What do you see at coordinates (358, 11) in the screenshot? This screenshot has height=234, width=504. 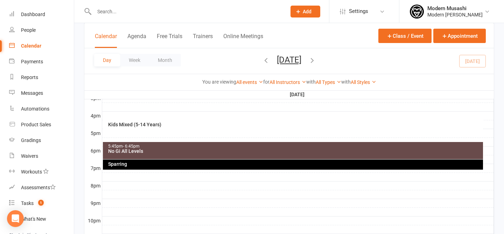 I see `span: Settings` at bounding box center [358, 11].